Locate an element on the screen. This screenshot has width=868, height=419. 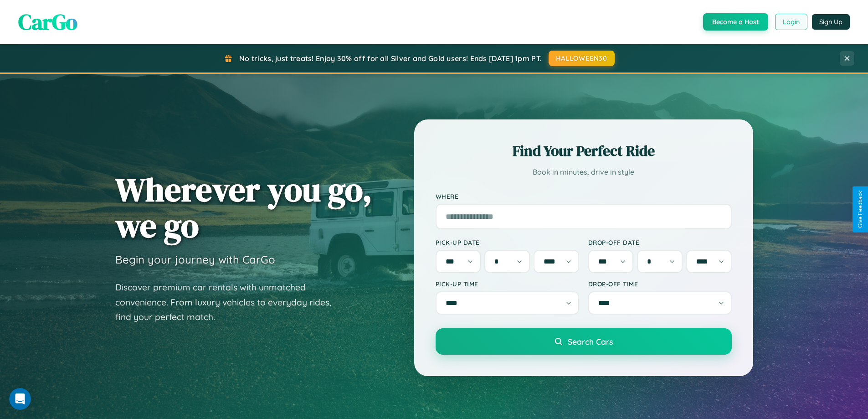
label: Drop-off Date is located at coordinates (660, 242).